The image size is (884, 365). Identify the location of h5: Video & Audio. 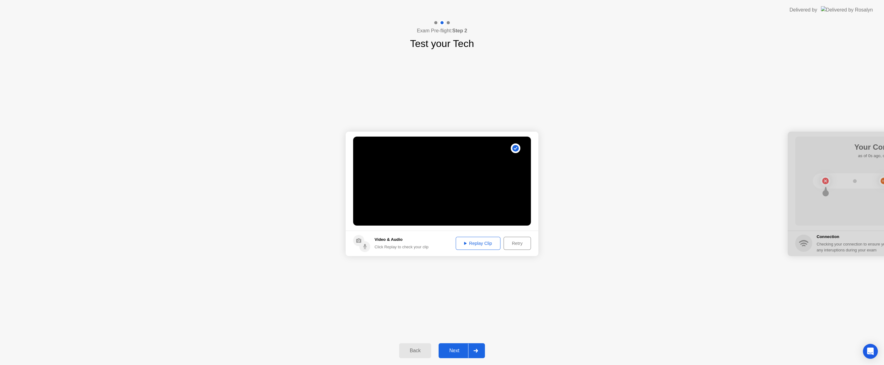
(402, 239).